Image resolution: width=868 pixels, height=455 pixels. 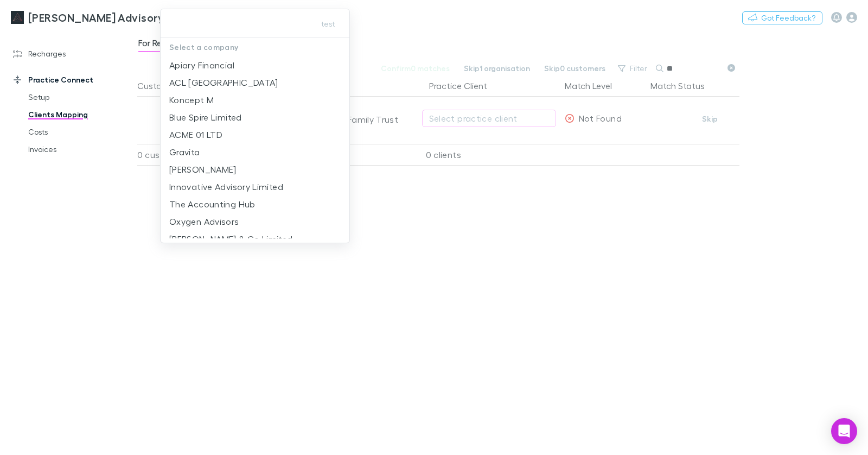 I want to click on p: Blue Spire Limited, so click(x=206, y=117).